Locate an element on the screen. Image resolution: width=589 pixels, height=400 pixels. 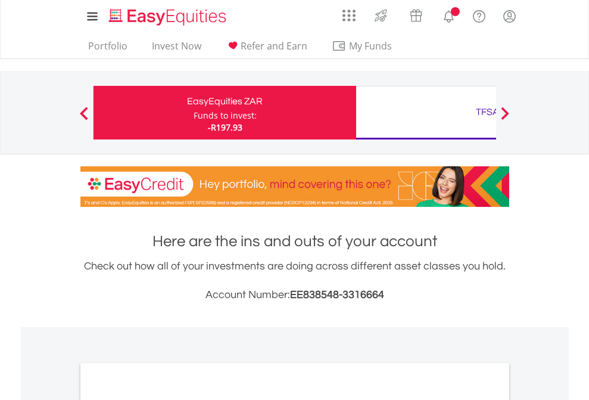
button: Next is located at coordinates (505, 119).